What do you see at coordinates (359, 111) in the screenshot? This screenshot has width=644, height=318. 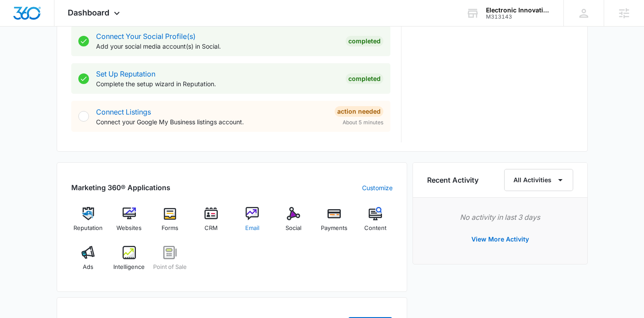 I see `div: Action Needed` at bounding box center [359, 111].